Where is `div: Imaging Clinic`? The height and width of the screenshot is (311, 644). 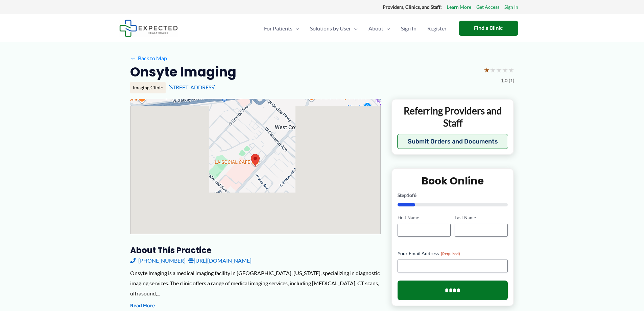
div: Imaging Clinic is located at coordinates (148, 87).